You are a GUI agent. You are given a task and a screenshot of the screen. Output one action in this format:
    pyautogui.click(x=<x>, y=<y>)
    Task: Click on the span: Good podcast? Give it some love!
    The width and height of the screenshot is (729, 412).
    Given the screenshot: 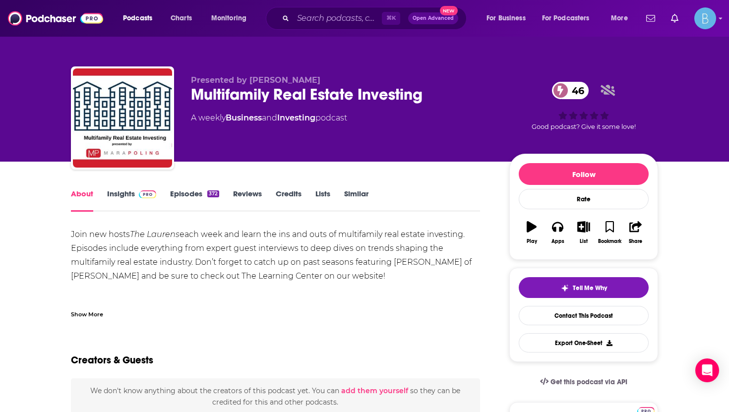 What is the action you would take?
    pyautogui.click(x=584, y=126)
    